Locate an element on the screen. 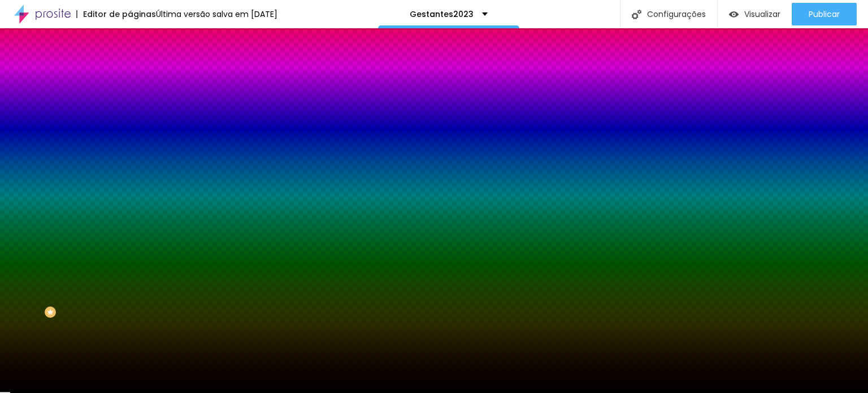  font: Editor de páginas is located at coordinates (119, 14).